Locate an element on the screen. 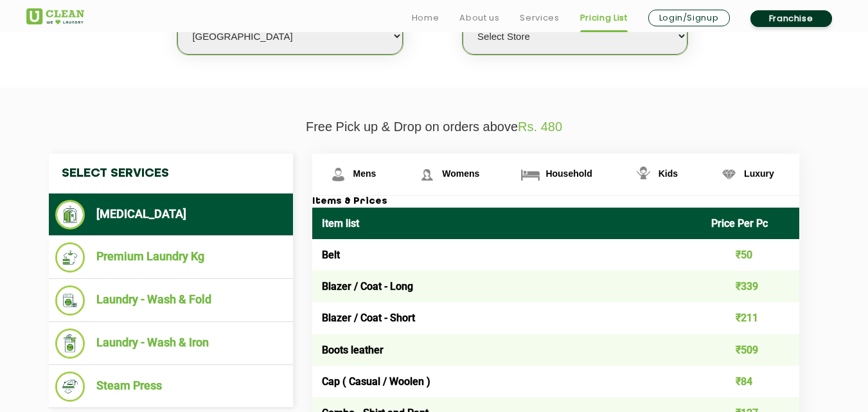  span: Kids is located at coordinates (668, 173).